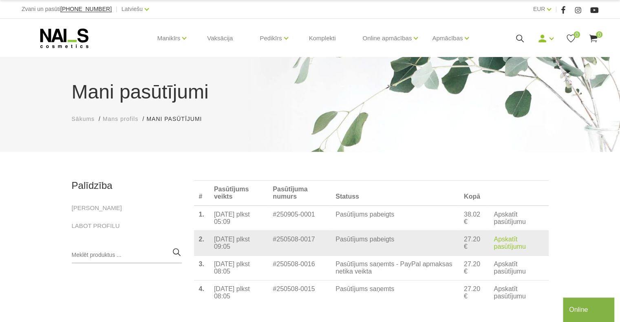 The width and height of the screenshot is (620, 322). Describe the element at coordinates (299, 243) in the screenshot. I see `td: #250508-0017` at that location.